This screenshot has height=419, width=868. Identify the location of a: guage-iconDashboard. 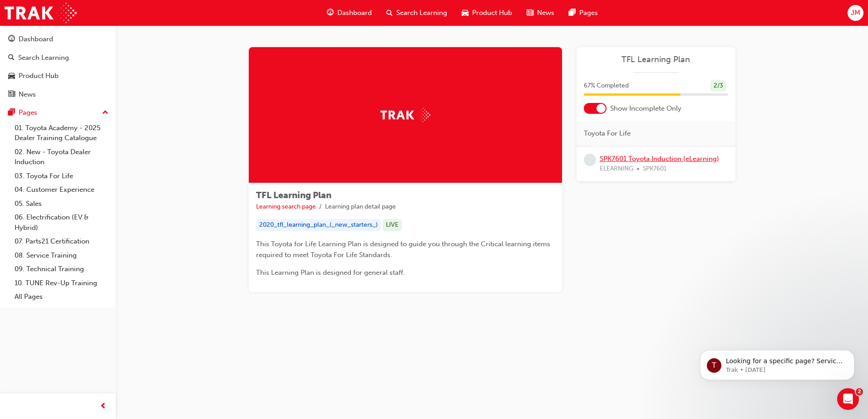
(349, 13).